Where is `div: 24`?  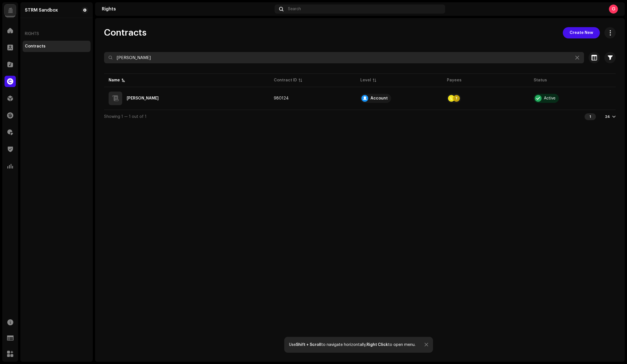
div: 24 is located at coordinates (608, 117).